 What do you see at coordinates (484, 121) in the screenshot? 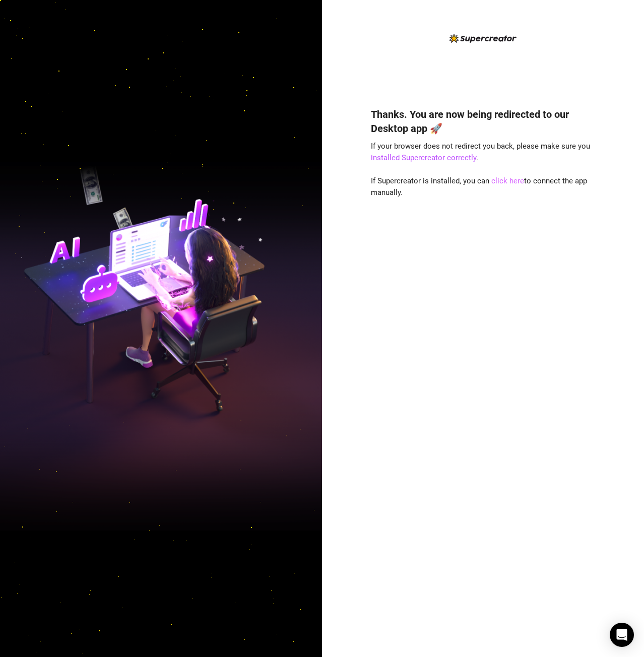
I see `h4: Thanks. You are now being redirected to our Desktop app 🚀` at bounding box center [484, 121].